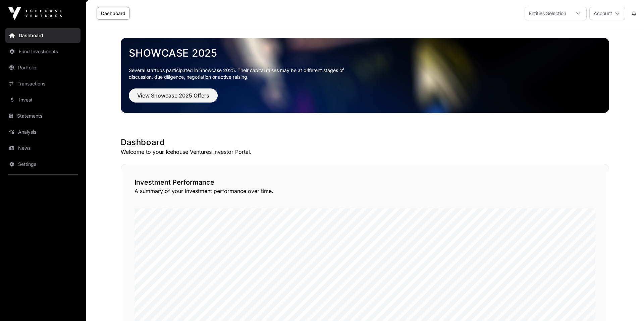 This screenshot has width=644, height=321. Describe the element at coordinates (607, 13) in the screenshot. I see `button: Account` at that location.